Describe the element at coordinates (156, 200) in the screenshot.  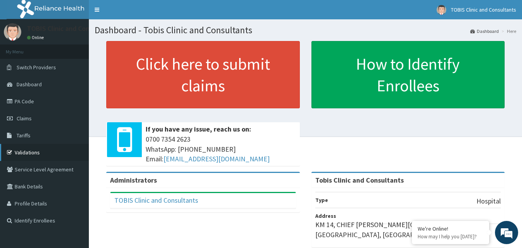
I see `a: TOBIS Clinic and Consultants` at that location.